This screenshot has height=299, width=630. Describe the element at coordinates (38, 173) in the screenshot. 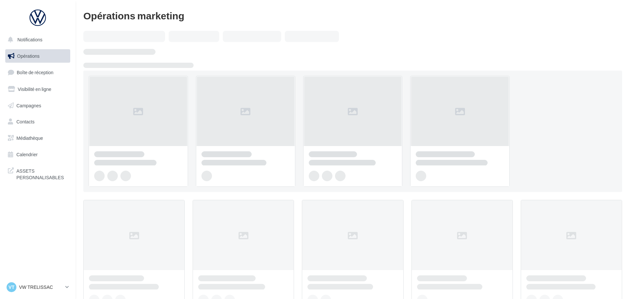

I see `a: ASSETS PERSONNALISABLES` at that location.